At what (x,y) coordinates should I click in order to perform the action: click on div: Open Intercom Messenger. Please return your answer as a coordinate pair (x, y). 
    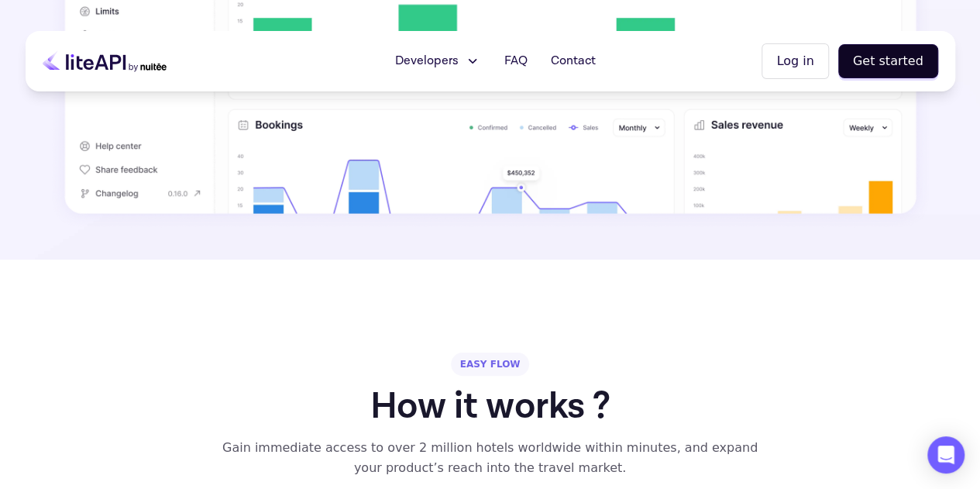
    Looking at the image, I should click on (946, 455).